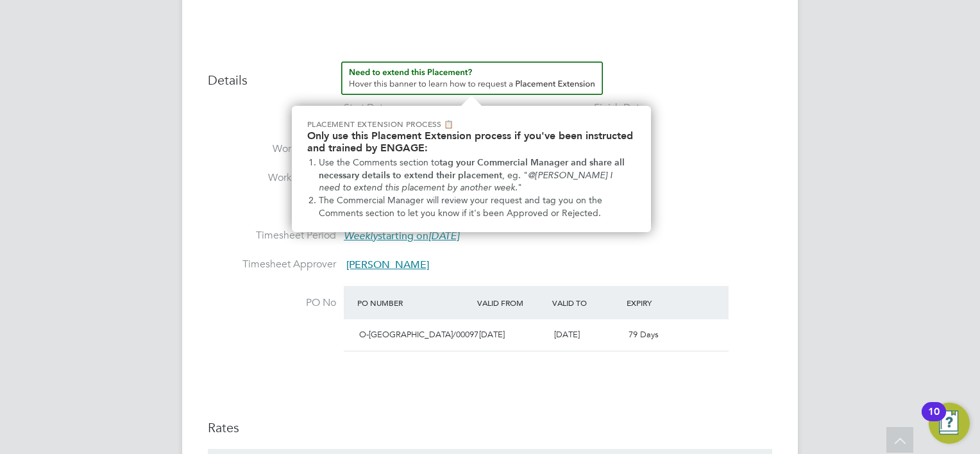  I want to click on label: Timesheet Approver, so click(272, 264).